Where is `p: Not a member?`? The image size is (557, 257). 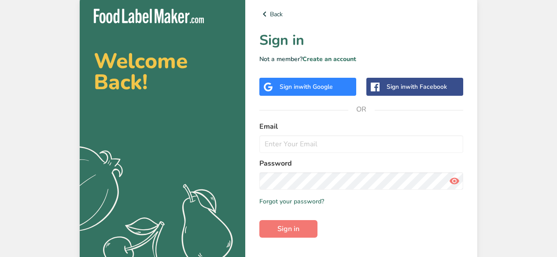
p: Not a member? is located at coordinates (361, 59).